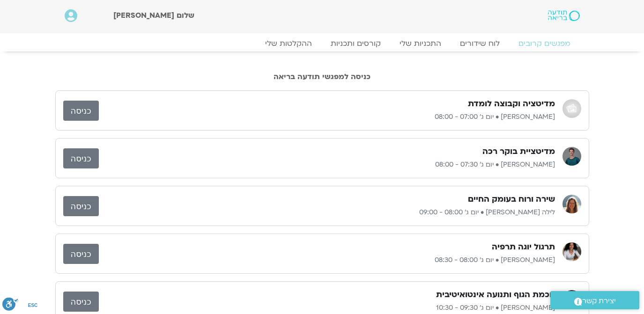  I want to click on a: ההקלטות שלי, so click(289, 43).